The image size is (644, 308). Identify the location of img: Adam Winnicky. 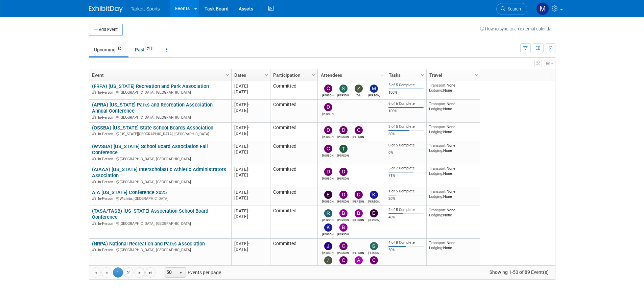
(359, 261).